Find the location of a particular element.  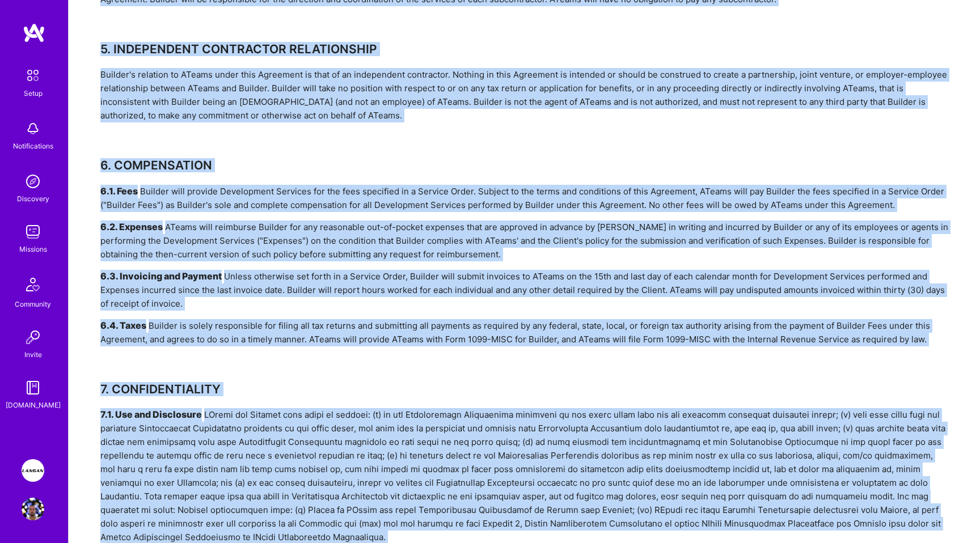

div: Setup is located at coordinates (33, 93).